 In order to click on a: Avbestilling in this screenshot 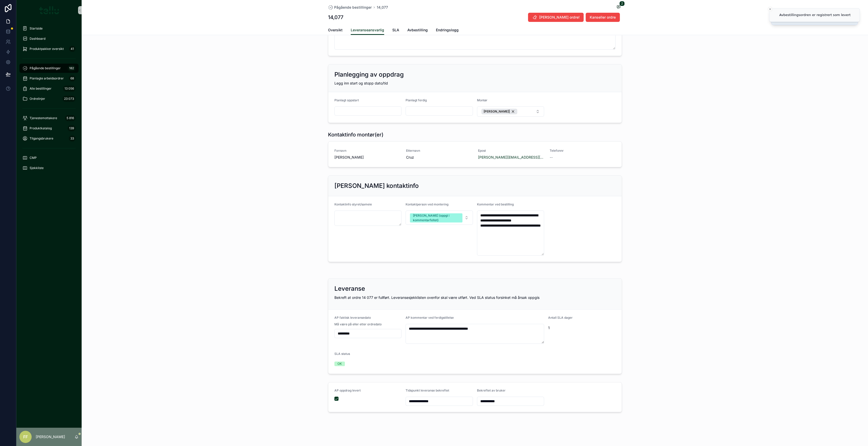, I will do `click(418, 30)`.